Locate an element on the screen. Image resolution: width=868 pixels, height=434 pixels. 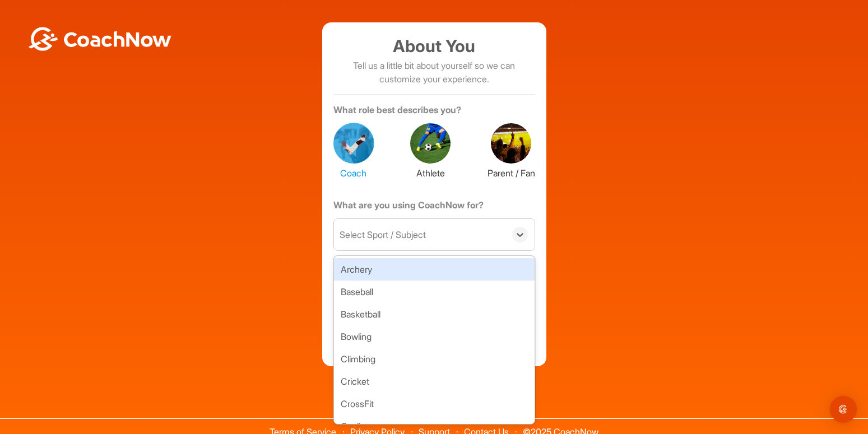
div: Climbing is located at coordinates (434, 359).